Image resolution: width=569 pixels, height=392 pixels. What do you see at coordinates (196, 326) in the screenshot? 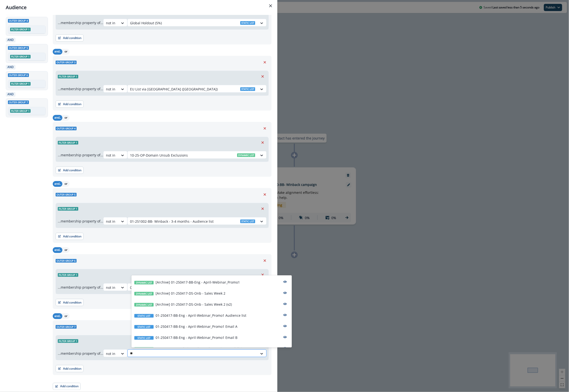
I see `p: 01-250417-BB-Eng - April-Webinar_Promo1 Email A` at bounding box center [196, 326].